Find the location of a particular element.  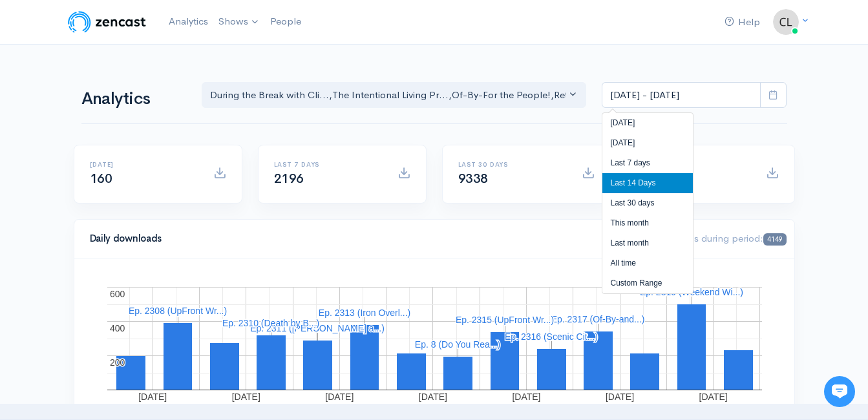

li: Last 14 Days is located at coordinates (648, 183).